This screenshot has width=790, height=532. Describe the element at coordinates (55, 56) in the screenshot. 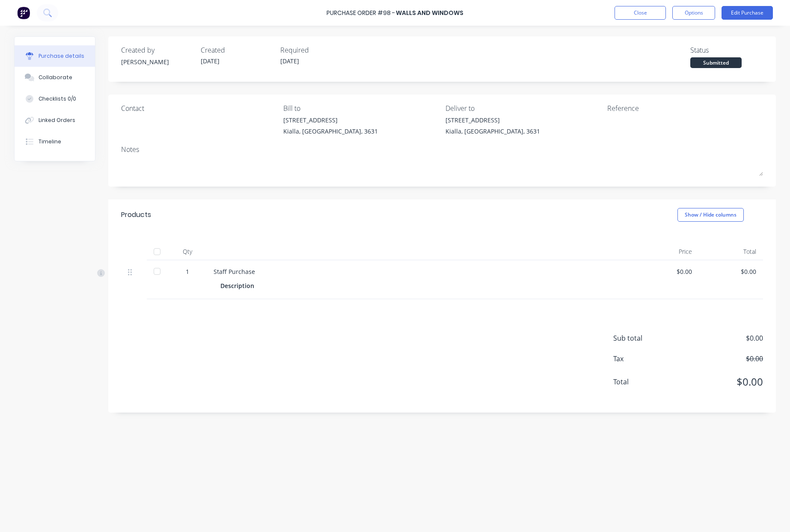

I see `button: Purchase details` at that location.